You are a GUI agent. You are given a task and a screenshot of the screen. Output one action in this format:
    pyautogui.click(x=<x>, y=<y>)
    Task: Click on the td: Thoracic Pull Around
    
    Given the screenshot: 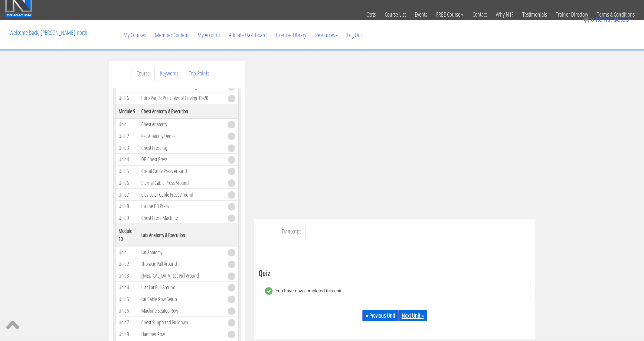 What is the action you would take?
    pyautogui.click(x=182, y=264)
    